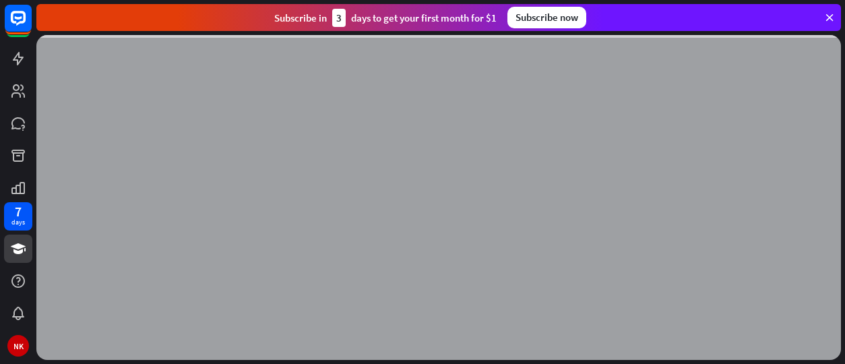 This screenshot has width=845, height=364. I want to click on div: days, so click(18, 222).